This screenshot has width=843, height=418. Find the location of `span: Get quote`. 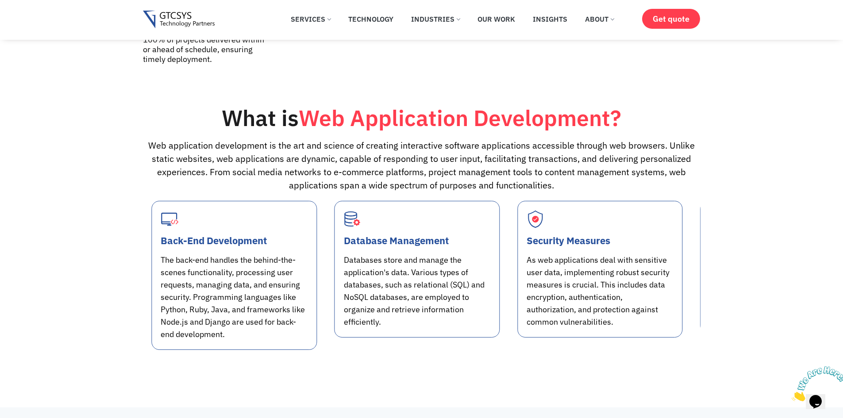

span: Get quote is located at coordinates (670, 19).